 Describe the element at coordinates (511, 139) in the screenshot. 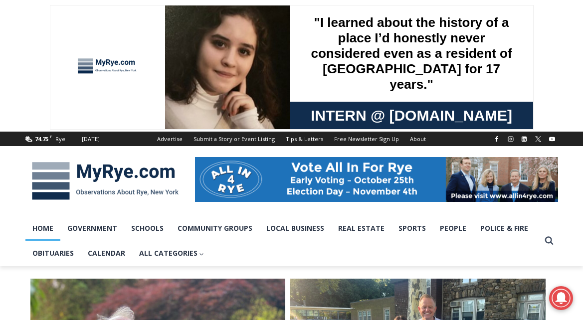

I see `a: Instagram` at that location.